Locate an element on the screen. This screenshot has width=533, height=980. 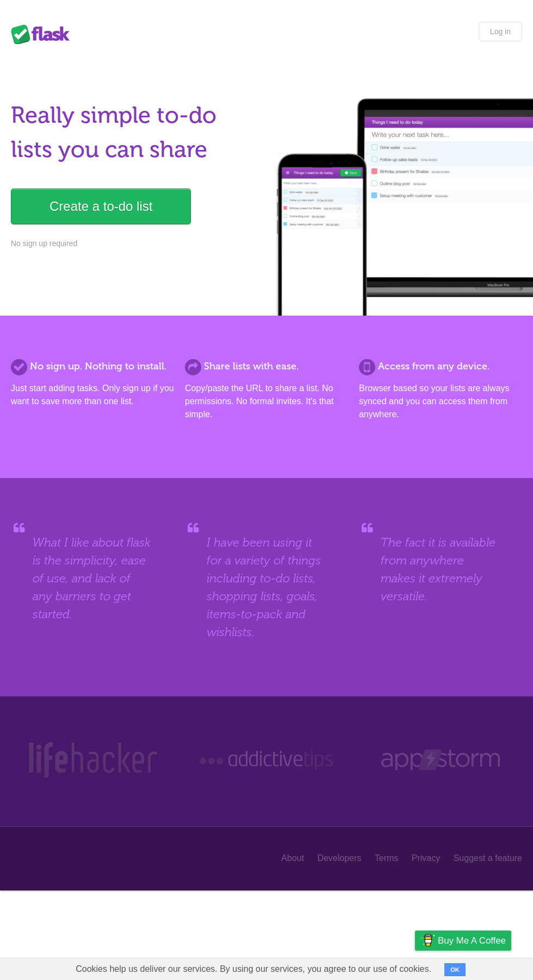
blockquote: I have been using it for a variety of things including to-do lists, shopping lists, goals, items-... is located at coordinates (266, 587).